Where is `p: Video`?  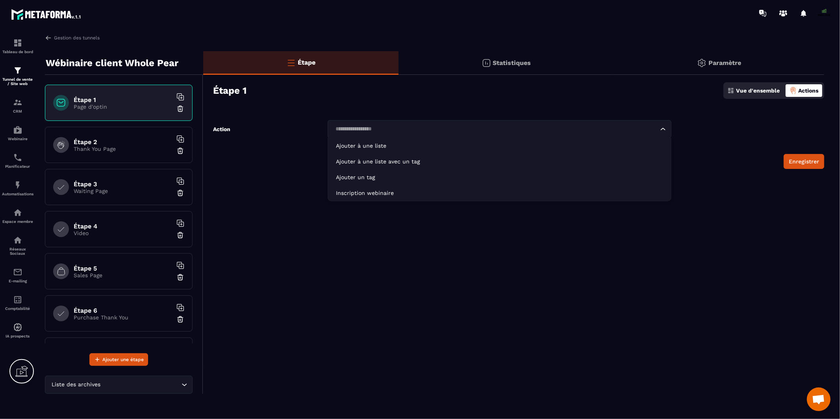 p: Video is located at coordinates (123, 233).